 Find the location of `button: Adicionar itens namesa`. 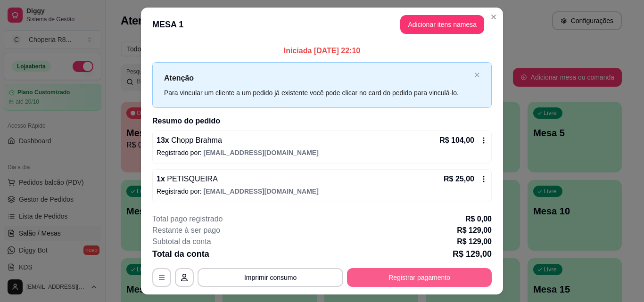

button: Adicionar itens namesa is located at coordinates (443, 24).